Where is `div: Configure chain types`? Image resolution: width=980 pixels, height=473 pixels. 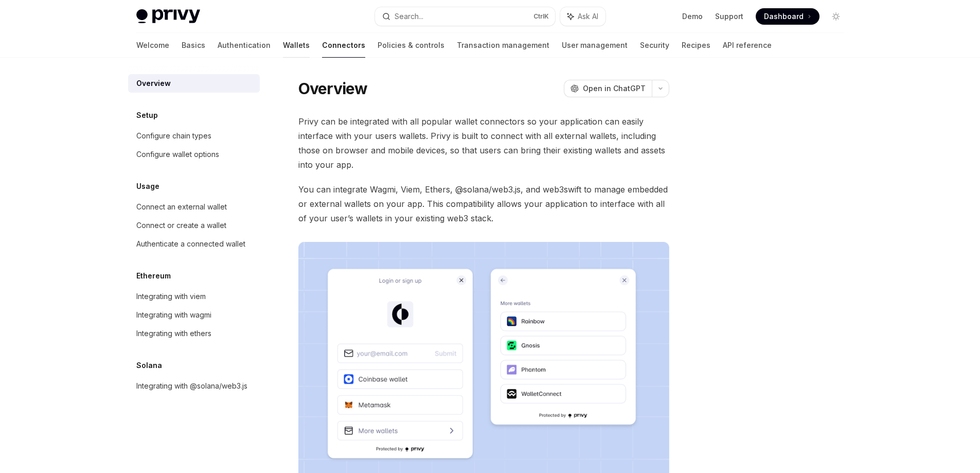 div: Configure chain types is located at coordinates (174, 136).